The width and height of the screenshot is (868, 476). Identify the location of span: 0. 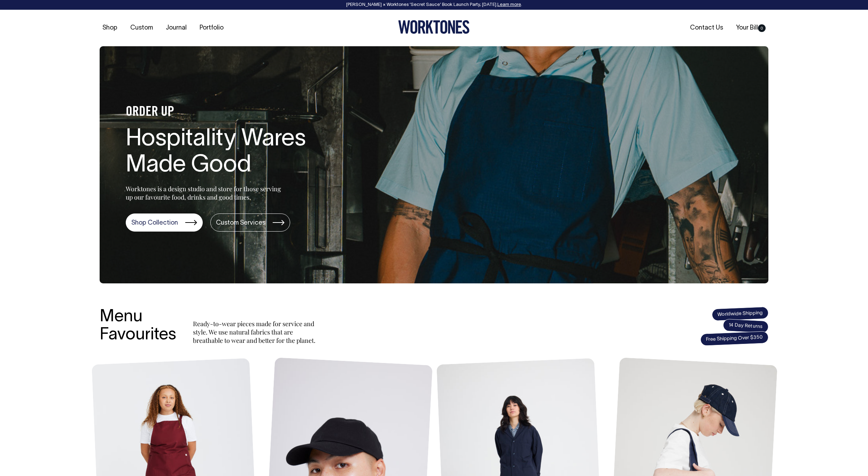
(761, 28).